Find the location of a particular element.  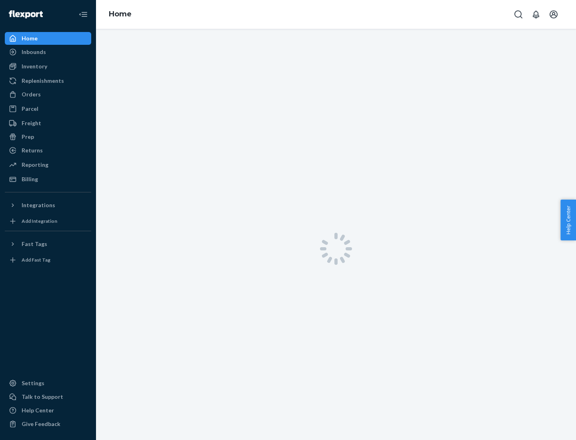

div: Home is located at coordinates (30, 38).